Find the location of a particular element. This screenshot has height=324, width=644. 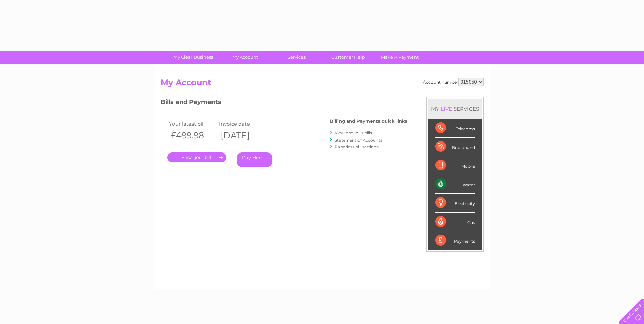

a: Services is located at coordinates (296, 57).